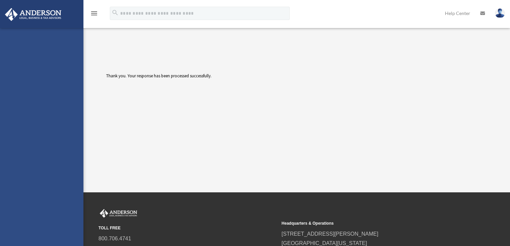 The height and width of the screenshot is (246, 510). I want to click on small: Headquarters & Operations, so click(371, 224).